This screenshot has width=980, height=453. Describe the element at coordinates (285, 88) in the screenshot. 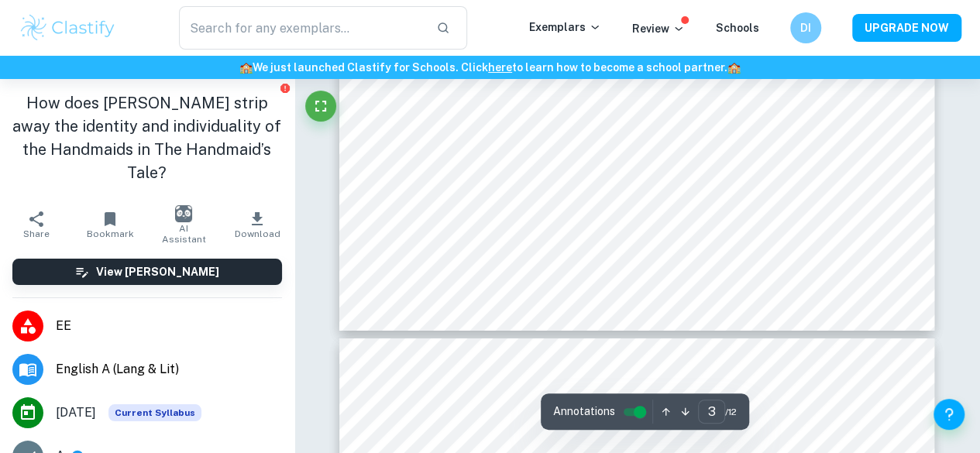

I see `button: Report issue` at that location.